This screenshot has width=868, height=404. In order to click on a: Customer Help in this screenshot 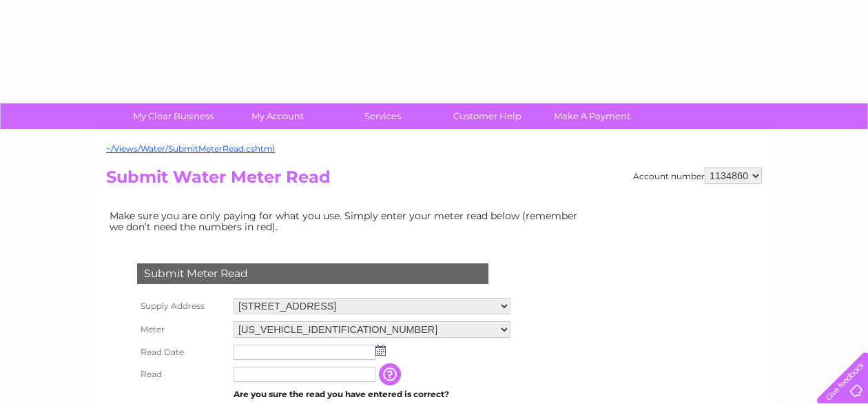, I will do `click(487, 116)`.